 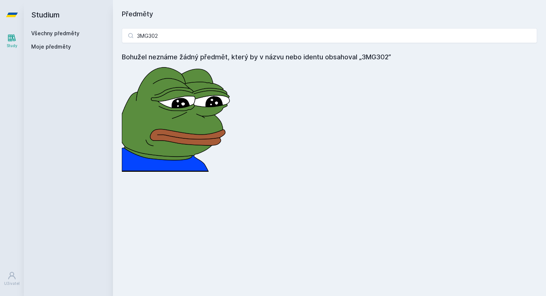 I want to click on h4: Bohužel neznáme žádný předmět, který by v názvu nebo identu obsahoval „3MG302”, so click(x=329, y=57).